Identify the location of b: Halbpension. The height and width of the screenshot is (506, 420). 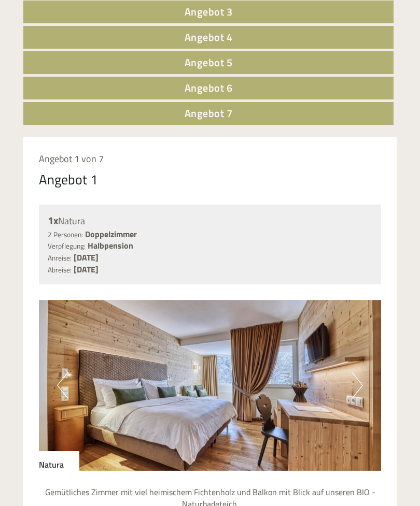
(111, 246).